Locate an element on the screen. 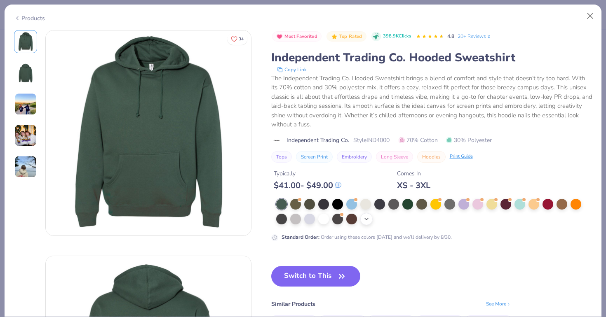  button: Like is located at coordinates (237, 39).